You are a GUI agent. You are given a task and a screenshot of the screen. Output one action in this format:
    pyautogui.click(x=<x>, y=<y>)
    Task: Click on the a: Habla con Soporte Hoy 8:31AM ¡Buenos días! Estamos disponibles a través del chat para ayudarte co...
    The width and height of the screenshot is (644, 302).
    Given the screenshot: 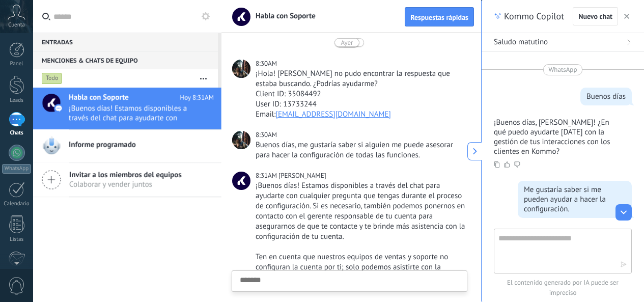 What is the action you would take?
    pyautogui.click(x=128, y=108)
    